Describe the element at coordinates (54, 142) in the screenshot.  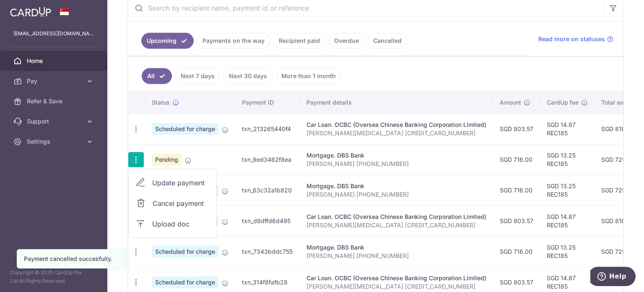
I see `span: Settings` at that location.